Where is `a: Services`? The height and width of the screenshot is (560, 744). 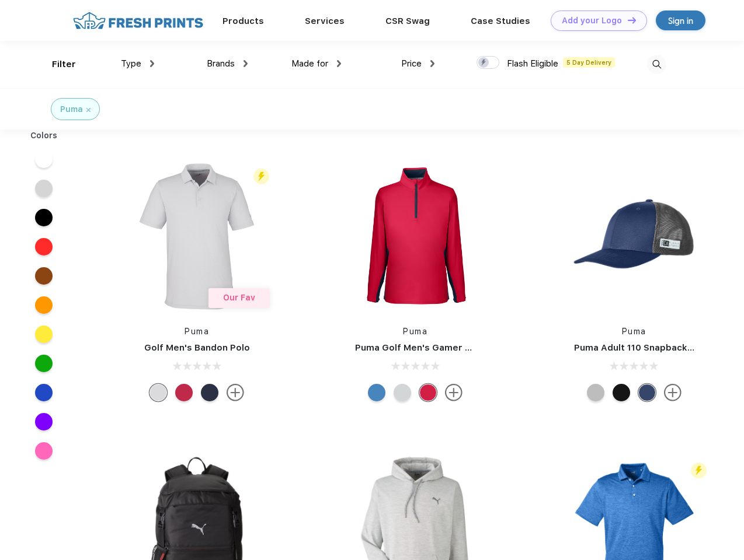
a: Services is located at coordinates (324, 21).